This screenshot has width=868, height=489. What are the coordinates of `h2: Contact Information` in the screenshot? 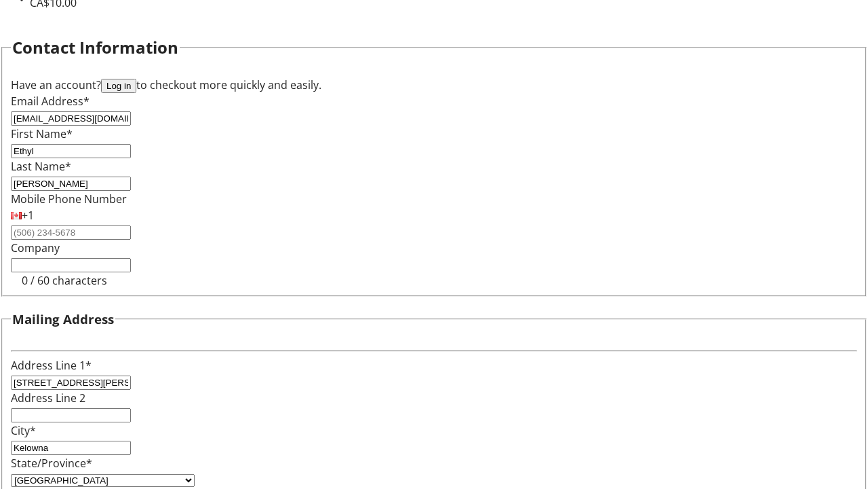 It's located at (95, 47).